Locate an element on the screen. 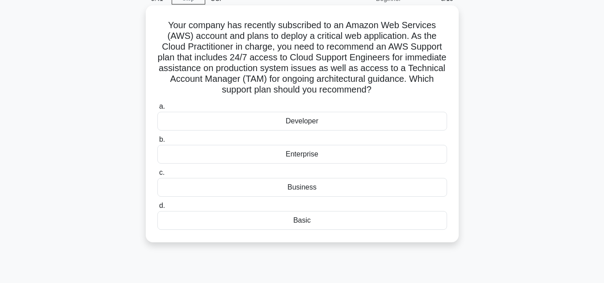 This screenshot has height=283, width=604. h5: Your company has recently subscribed to an Amazon Web Services (AWS) account and plans to deploy ... is located at coordinates (302, 58).